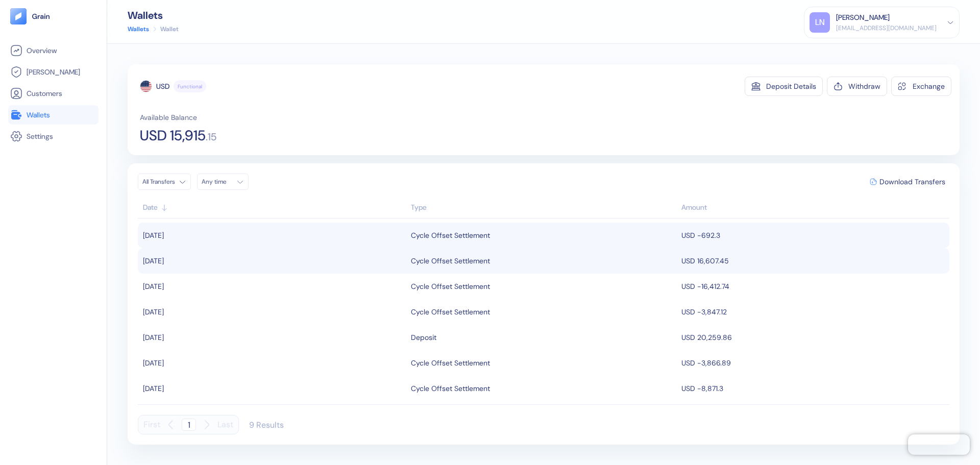 The height and width of the screenshot is (465, 980). I want to click on span: Download Transfers, so click(913, 182).